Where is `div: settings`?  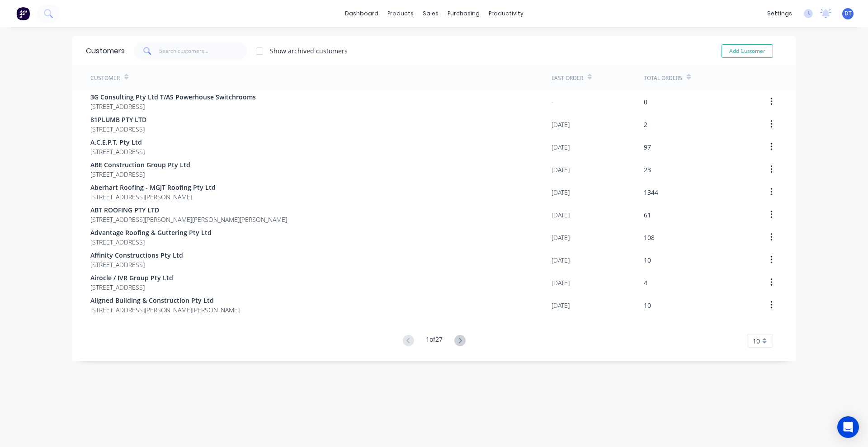
div: settings is located at coordinates (780, 14).